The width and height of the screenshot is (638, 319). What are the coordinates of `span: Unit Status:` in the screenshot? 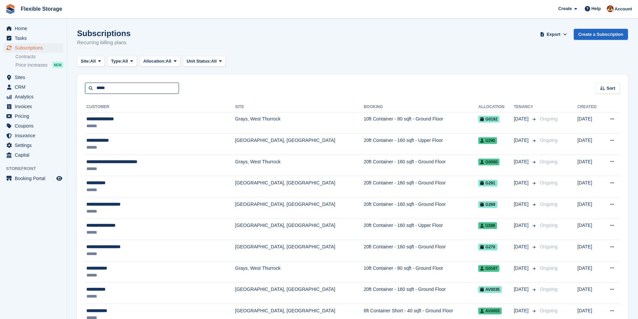 It's located at (199, 61).